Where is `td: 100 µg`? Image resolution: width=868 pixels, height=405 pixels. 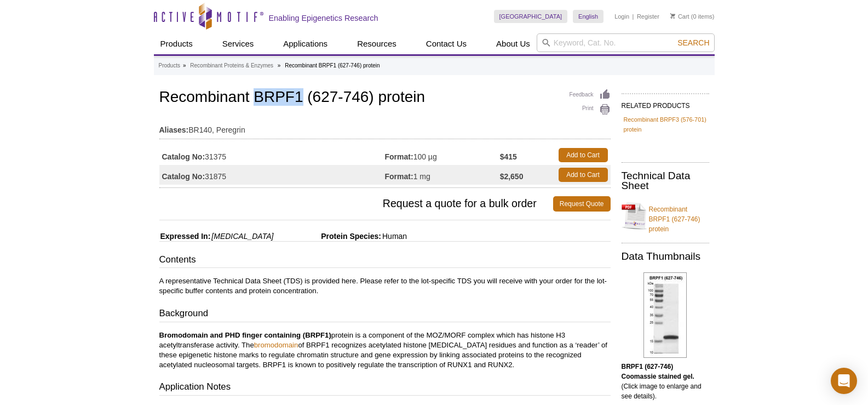
td: 100 µg is located at coordinates (443, 155).